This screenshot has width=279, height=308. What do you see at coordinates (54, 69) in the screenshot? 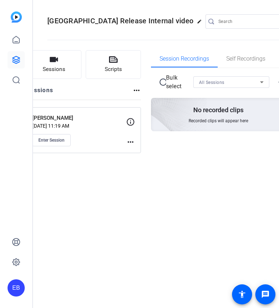
I see `span: Sessions` at bounding box center [54, 69].